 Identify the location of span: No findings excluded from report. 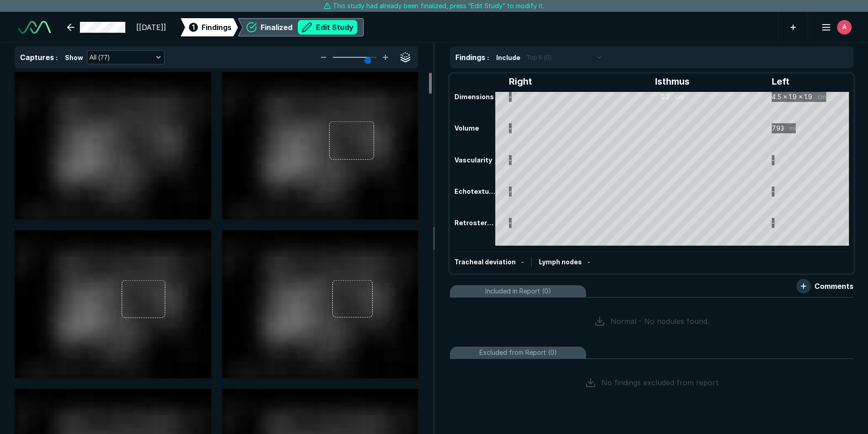
(661, 383).